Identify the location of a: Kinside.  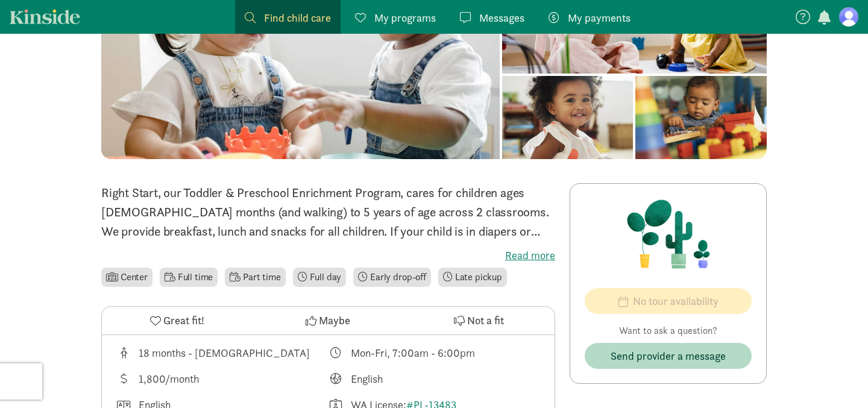
(45, 17).